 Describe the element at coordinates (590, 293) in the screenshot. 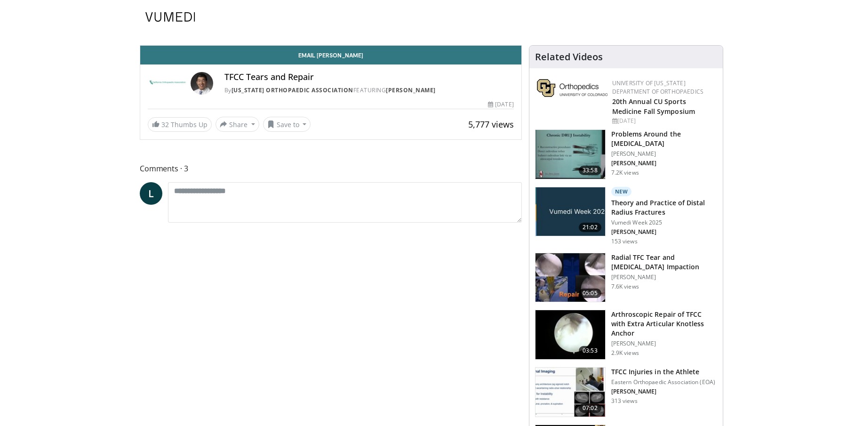

I see `span: 05:05` at that location.